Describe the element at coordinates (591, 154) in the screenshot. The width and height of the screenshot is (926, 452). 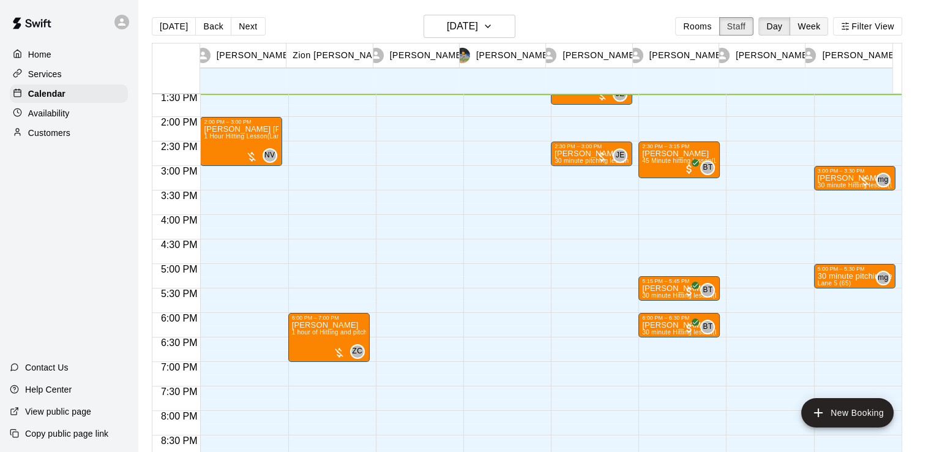
I see `div: 2:30 PM – 3:00 PM: Sebastian Watson` at that location.